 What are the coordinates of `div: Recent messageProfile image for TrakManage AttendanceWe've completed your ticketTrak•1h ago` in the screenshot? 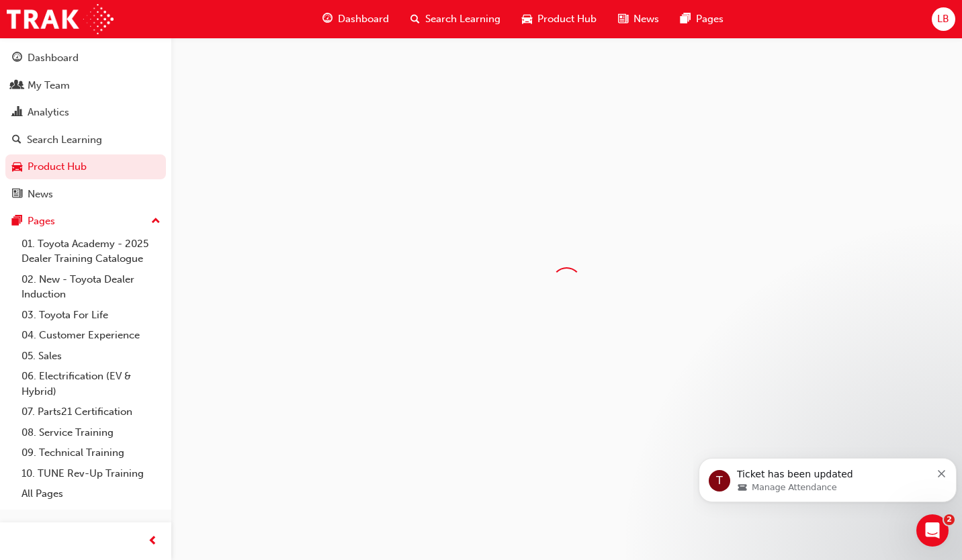 It's located at (135, 223).